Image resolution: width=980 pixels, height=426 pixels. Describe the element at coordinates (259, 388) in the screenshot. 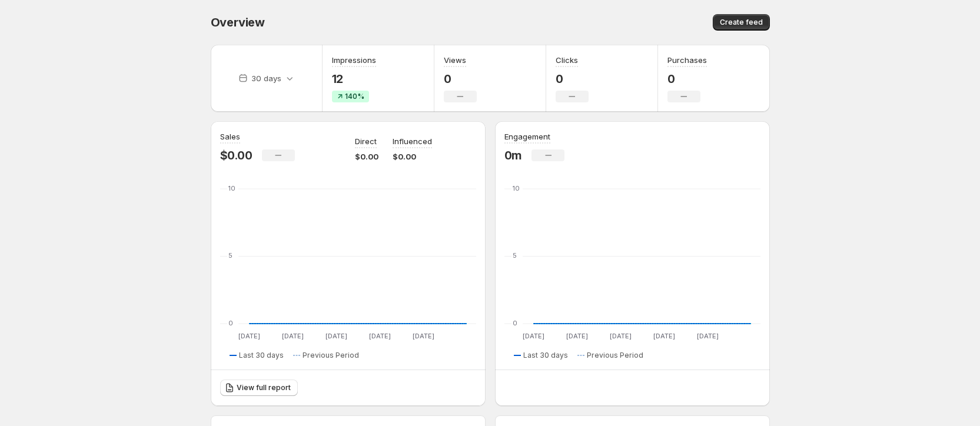

I see `a: View full report` at that location.